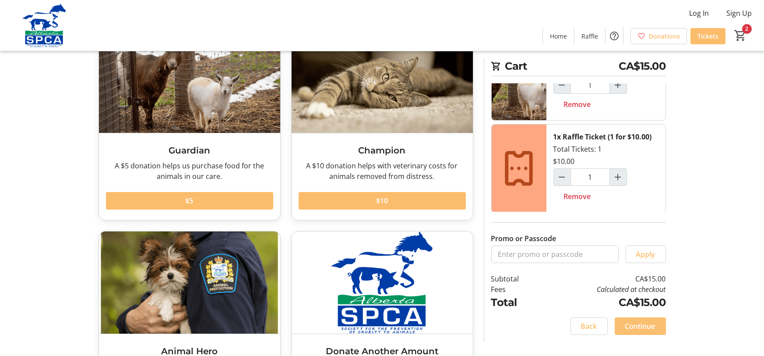 The height and width of the screenshot is (356, 764). Describe the element at coordinates (589, 326) in the screenshot. I see `button: Back` at that location.